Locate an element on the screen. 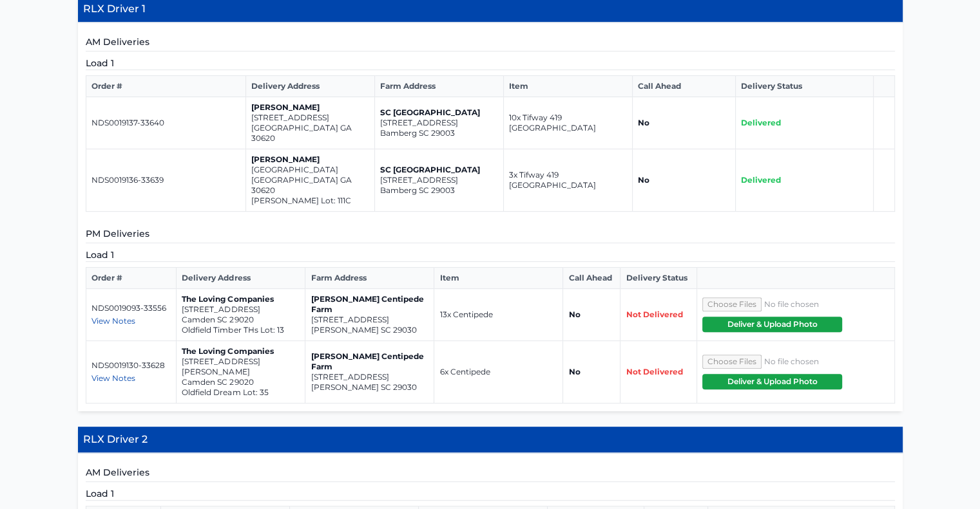  p: NDS0019093-33556 is located at coordinates (131, 309).